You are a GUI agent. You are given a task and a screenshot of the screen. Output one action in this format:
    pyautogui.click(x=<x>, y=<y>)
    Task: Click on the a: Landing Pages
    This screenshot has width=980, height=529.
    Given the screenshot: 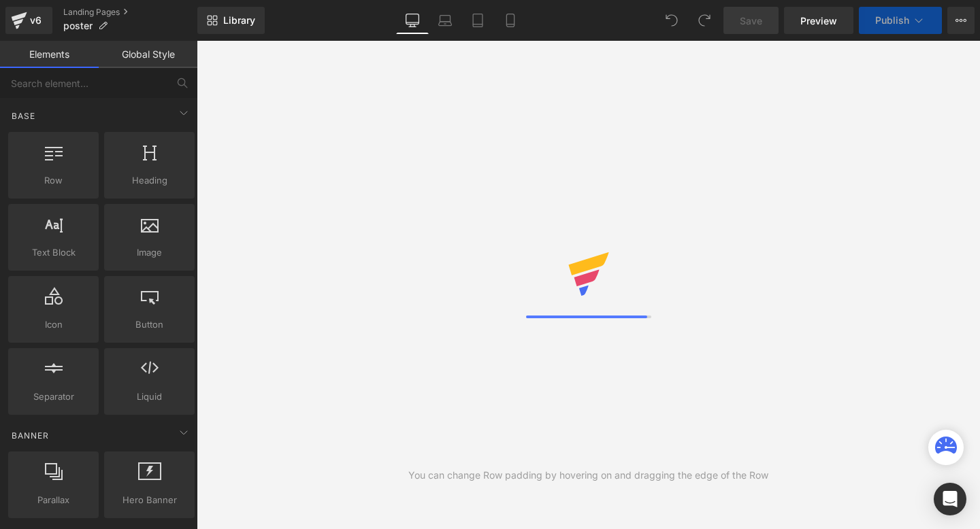 What is the action you would take?
    pyautogui.click(x=130, y=12)
    